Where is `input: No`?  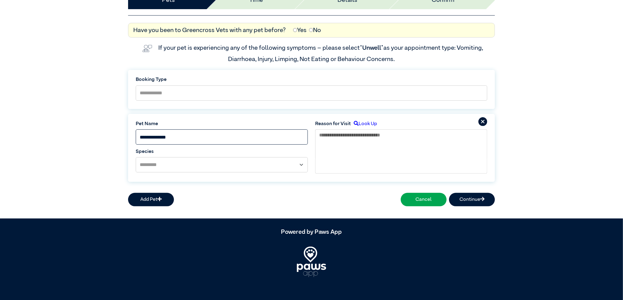 input: No is located at coordinates (311, 30).